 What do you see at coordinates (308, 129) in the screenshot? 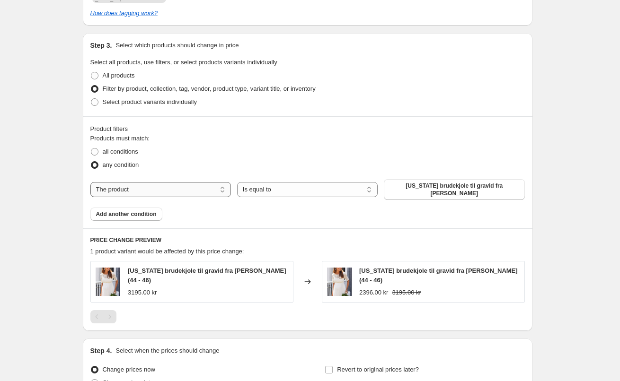
I see `div: Product filters` at bounding box center [308, 129].